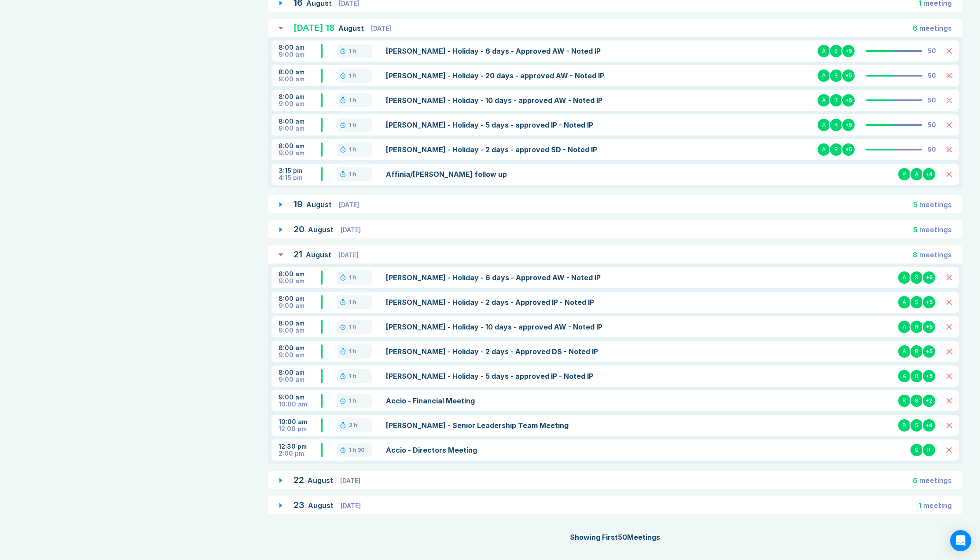  Describe the element at coordinates (299, 480) in the screenshot. I see `span: 22` at that location.